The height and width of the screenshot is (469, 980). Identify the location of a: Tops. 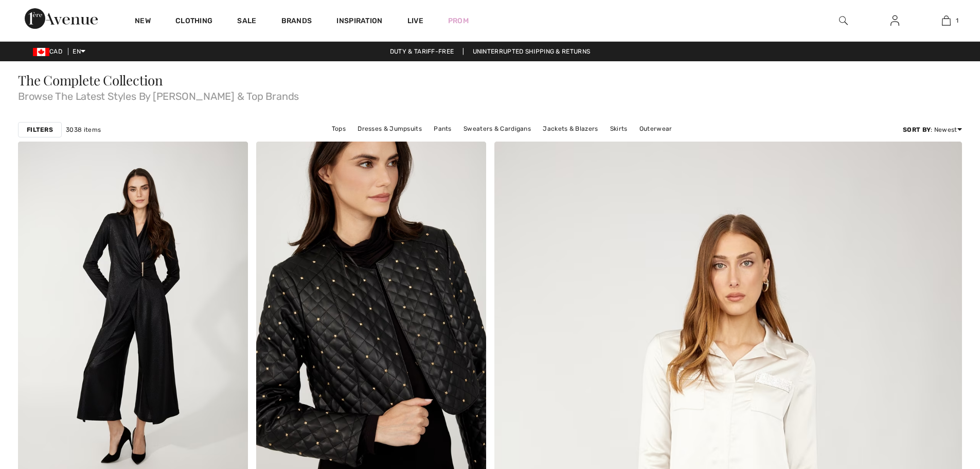
(338, 129).